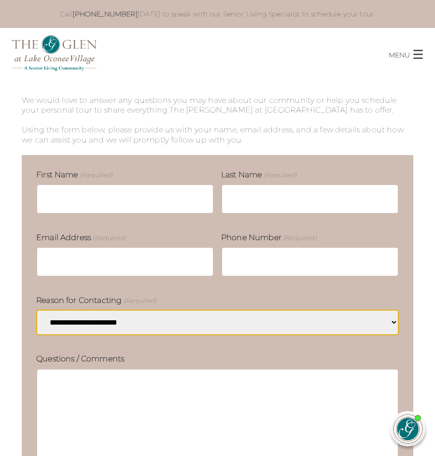 The width and height of the screenshot is (435, 456). What do you see at coordinates (81, 238) in the screenshot?
I see `label: Email Address` at bounding box center [81, 238].